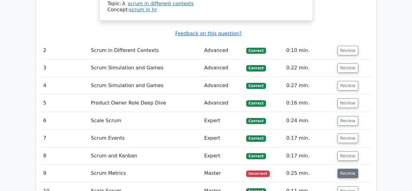  I want to click on td: 7, so click(65, 138).